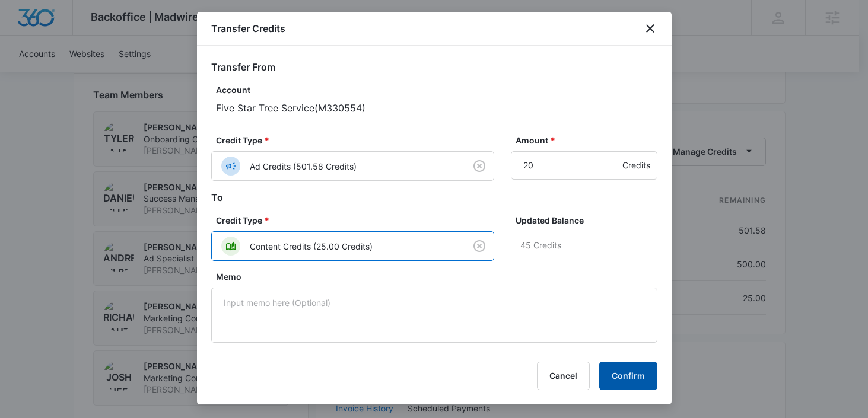 This screenshot has width=868, height=418. Describe the element at coordinates (437, 89) in the screenshot. I see `p: Account` at that location.